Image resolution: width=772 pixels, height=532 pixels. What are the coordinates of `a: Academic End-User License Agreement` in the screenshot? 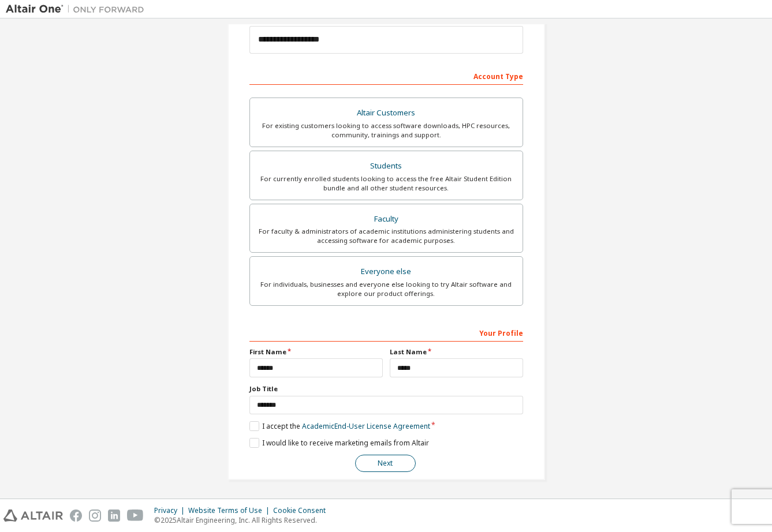 It's located at (366, 425).